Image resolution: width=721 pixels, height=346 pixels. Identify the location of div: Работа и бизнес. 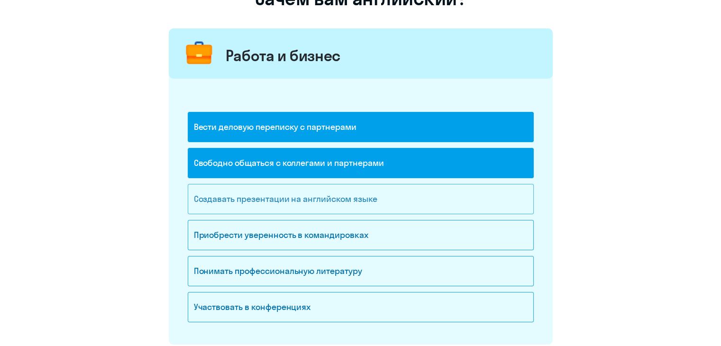
(283, 55).